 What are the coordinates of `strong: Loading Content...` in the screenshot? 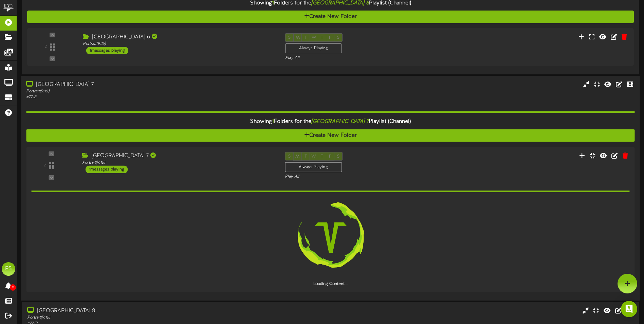 It's located at (330, 284).